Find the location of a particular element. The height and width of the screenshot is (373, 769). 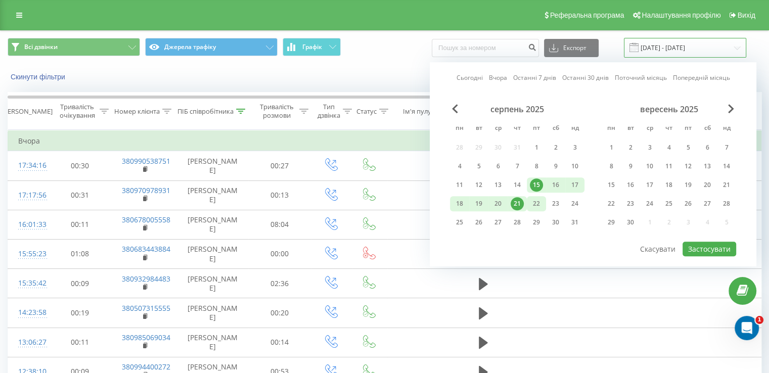

div: чт 11 вер 2025 р. is located at coordinates (669, 166).